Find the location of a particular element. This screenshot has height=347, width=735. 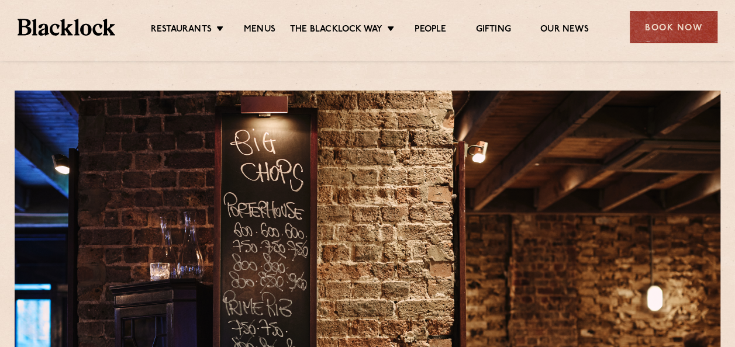

a: People is located at coordinates (430, 30).